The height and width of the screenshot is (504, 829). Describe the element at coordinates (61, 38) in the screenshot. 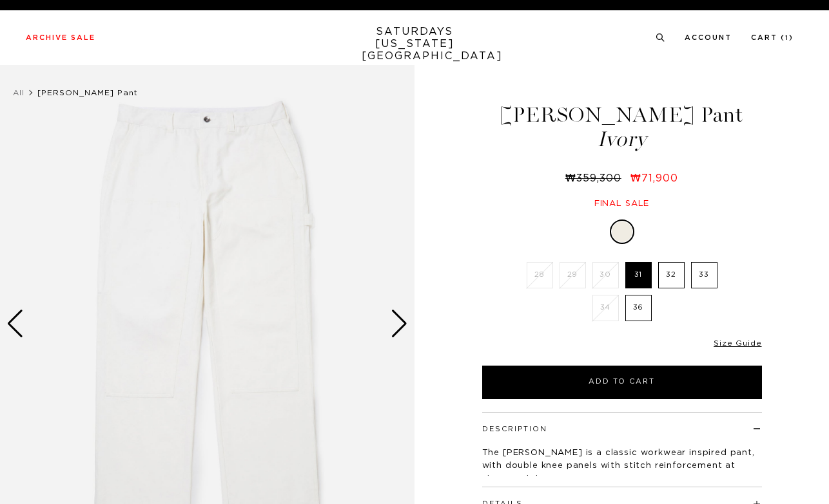

I see `a: Archive Sale` at that location.